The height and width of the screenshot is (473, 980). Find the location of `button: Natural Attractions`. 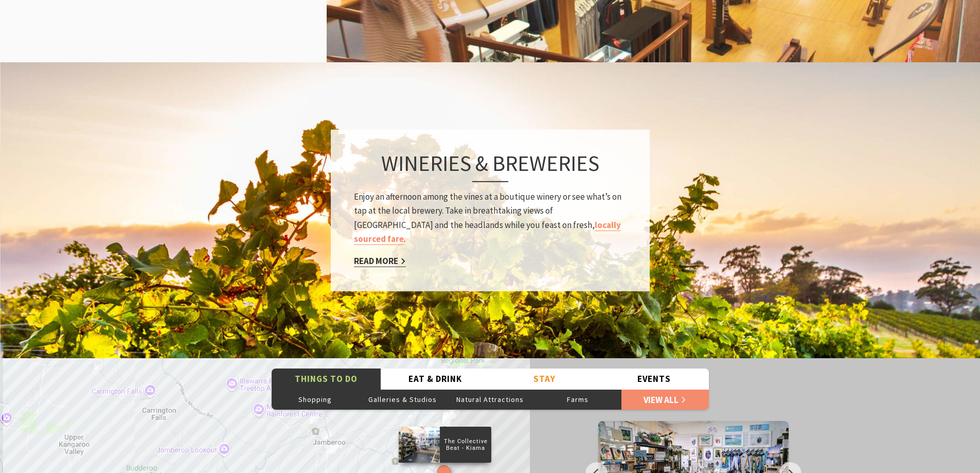

button: Natural Attractions is located at coordinates (490, 400).